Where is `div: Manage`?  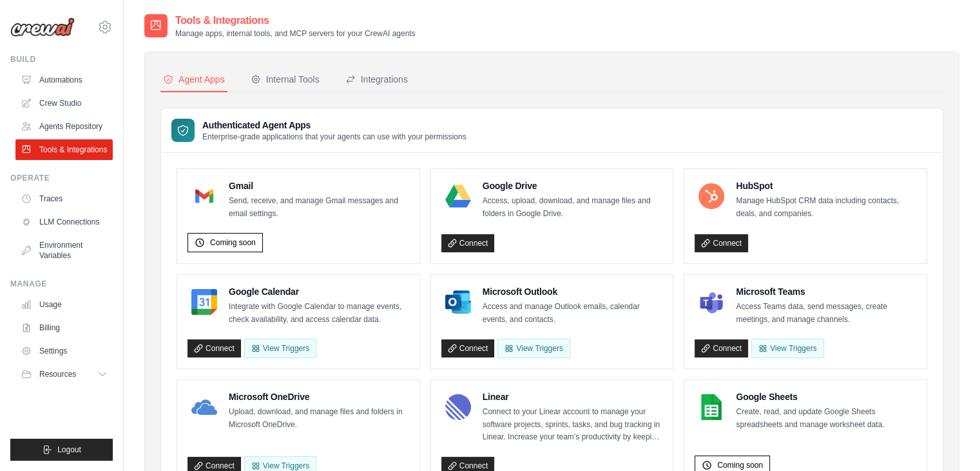
div: Manage is located at coordinates (61, 284).